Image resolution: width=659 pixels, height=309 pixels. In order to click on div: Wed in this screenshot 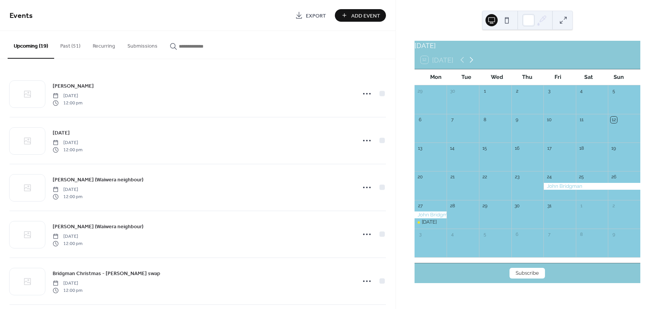, I will do `click(497, 77)`.